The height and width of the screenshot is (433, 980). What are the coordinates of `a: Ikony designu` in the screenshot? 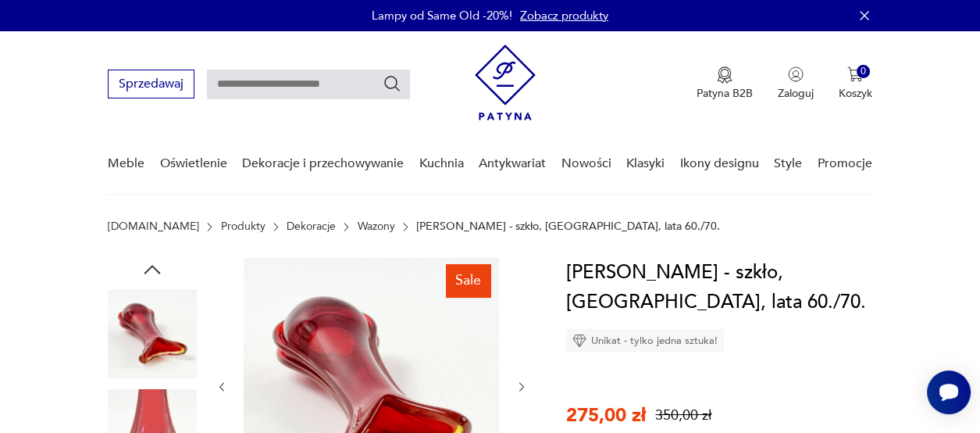 It's located at (719, 164).